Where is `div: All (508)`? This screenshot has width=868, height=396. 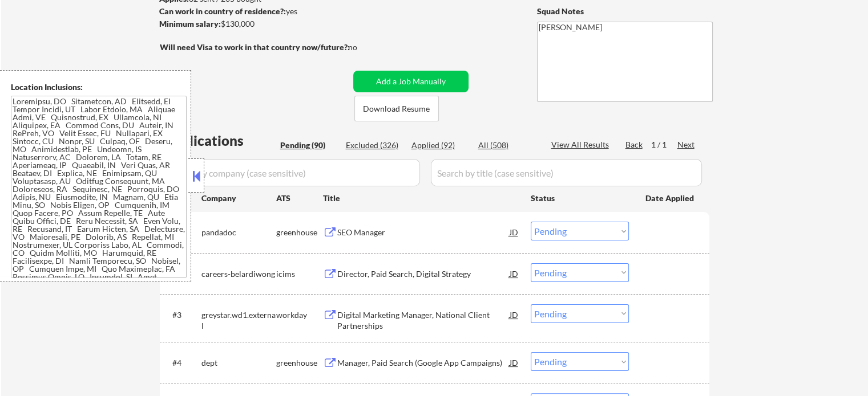 div: All (508) is located at coordinates (506, 145).